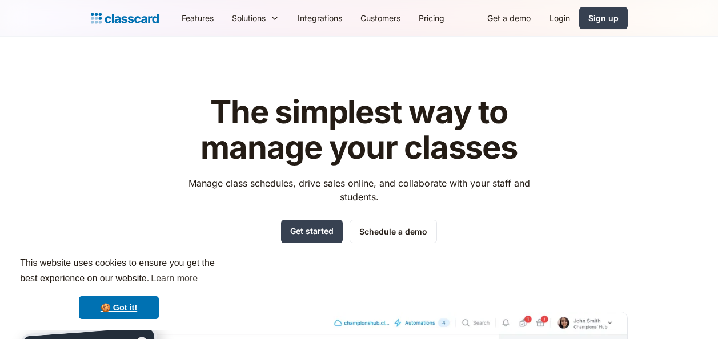  What do you see at coordinates (393, 231) in the screenshot?
I see `a: Schedule a demo` at bounding box center [393, 231].